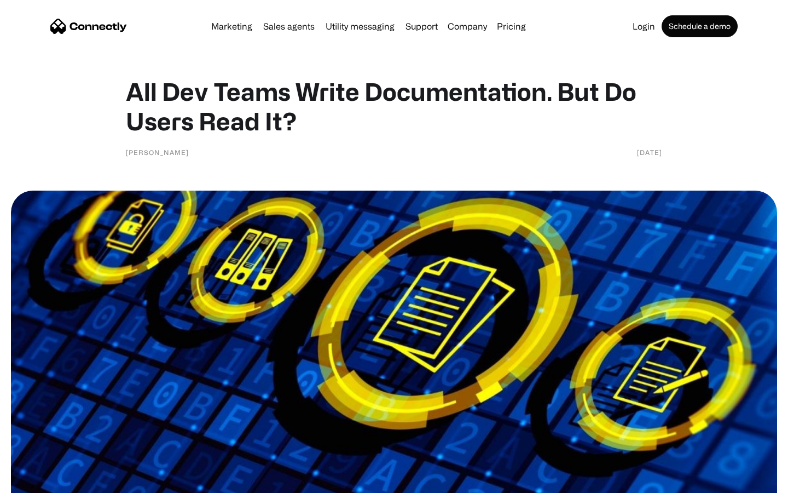 This screenshot has width=788, height=493. Describe the element at coordinates (232, 26) in the screenshot. I see `a: Marketing` at that location.